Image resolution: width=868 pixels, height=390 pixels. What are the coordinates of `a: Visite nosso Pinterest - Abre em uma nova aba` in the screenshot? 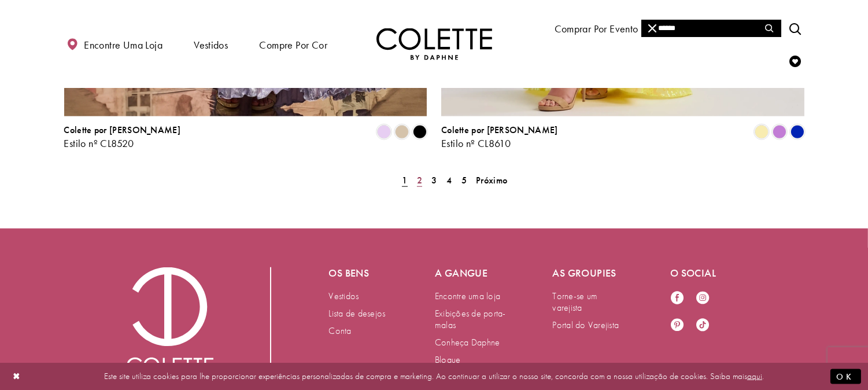 It's located at (677, 325).